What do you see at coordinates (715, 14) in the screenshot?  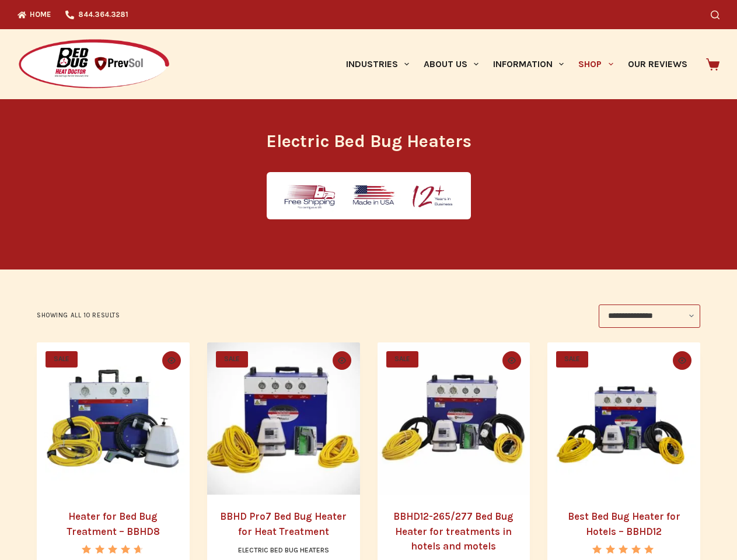 I see `button: Search` at bounding box center [715, 14].